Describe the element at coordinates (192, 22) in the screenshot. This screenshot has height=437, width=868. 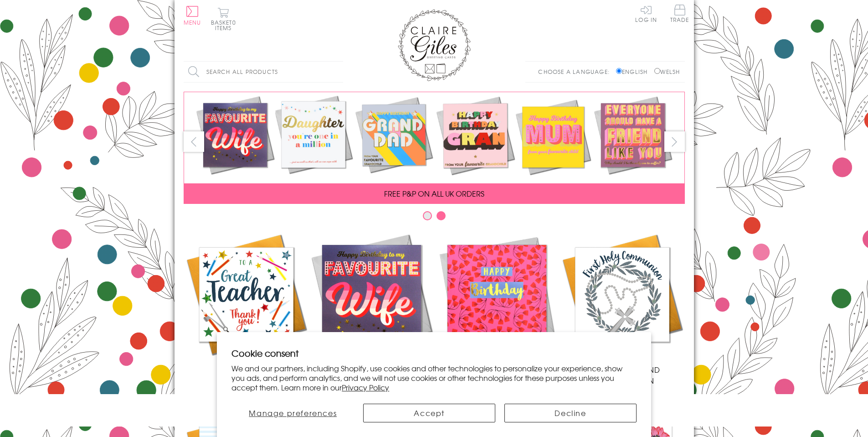
I see `span: Menu` at that location.